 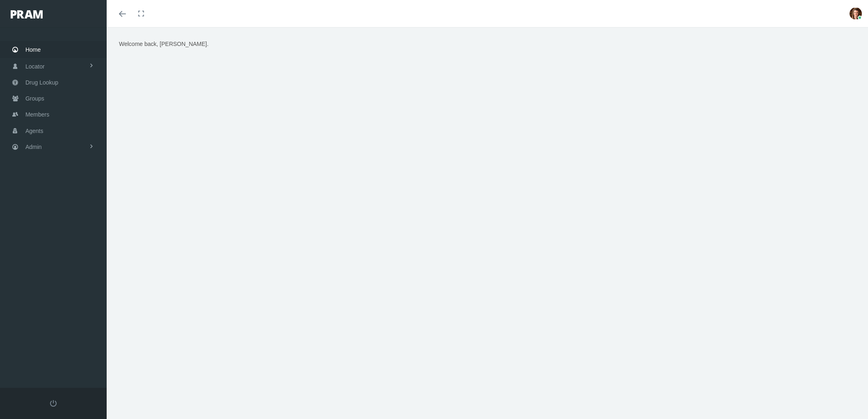 What do you see at coordinates (856, 13) in the screenshot?
I see `img: S_Profile_Picture_677.PNG` at bounding box center [856, 13].